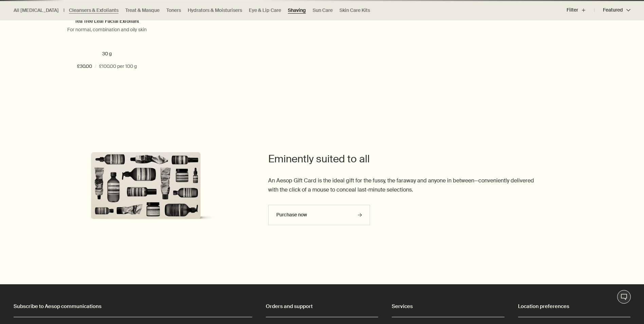 The image size is (644, 324). What do you see at coordinates (322, 306) in the screenshot?
I see `h2: Orders and support` at bounding box center [322, 306].